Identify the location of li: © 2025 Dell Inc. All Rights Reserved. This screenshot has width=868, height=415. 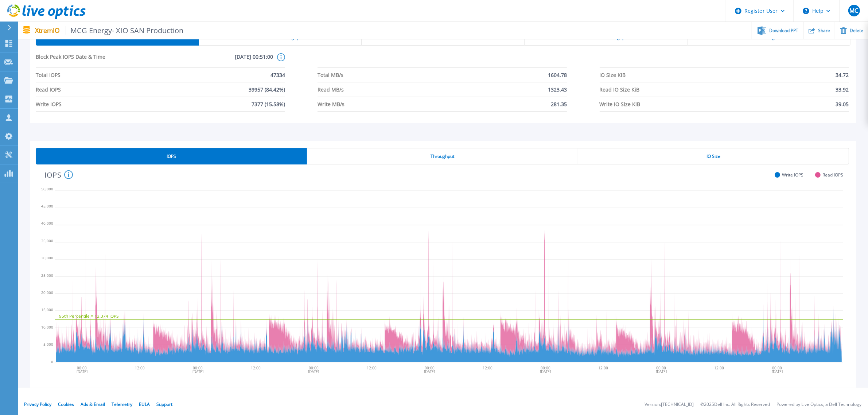
(735, 404).